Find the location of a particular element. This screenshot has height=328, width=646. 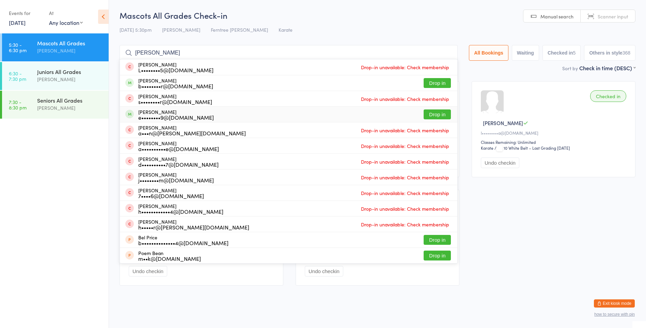

button: how to secure with pin is located at coordinates (614, 314).